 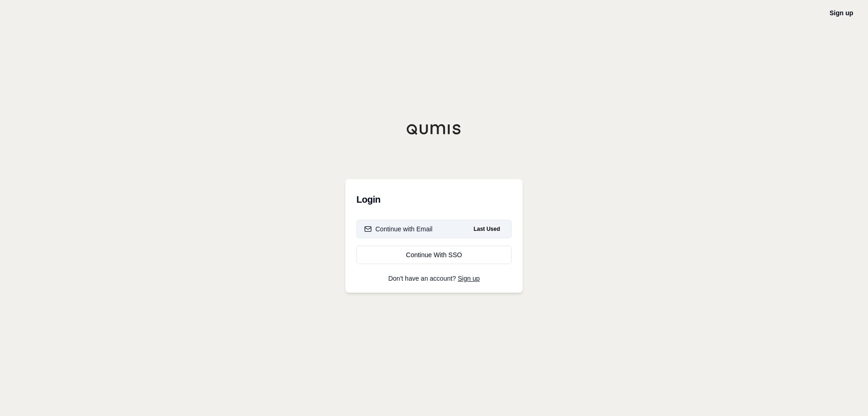 What do you see at coordinates (434, 255) in the screenshot?
I see `a: Continue With SSO` at bounding box center [434, 255].